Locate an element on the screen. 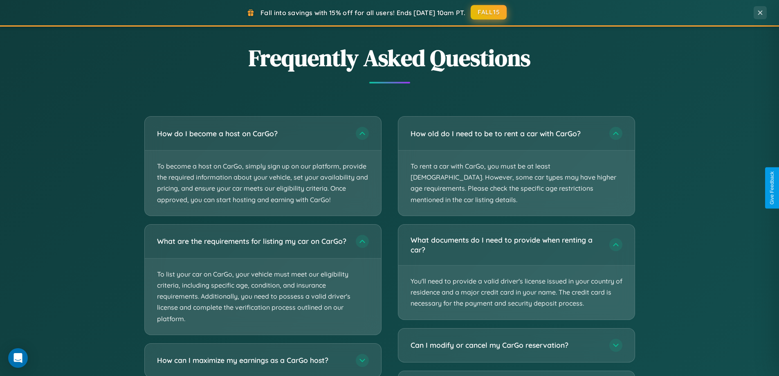  h3: What documents do I need to provide when renting a car? is located at coordinates (506, 245).